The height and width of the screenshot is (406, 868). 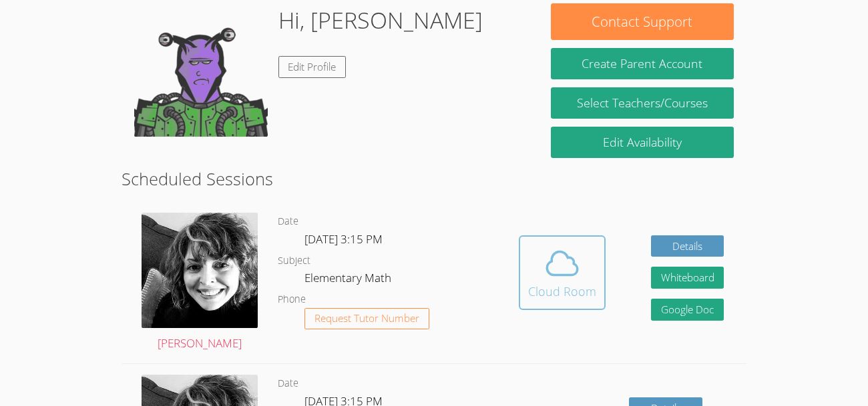 What do you see at coordinates (199, 270) in the screenshot?
I see `img: avatar.png` at bounding box center [199, 270].